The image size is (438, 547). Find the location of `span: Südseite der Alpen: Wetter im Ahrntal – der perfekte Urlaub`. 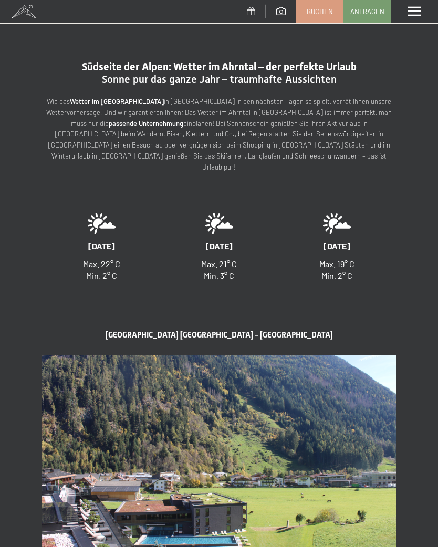

span: Südseite der Alpen: Wetter im Ahrntal – der perfekte Urlaub is located at coordinates (219, 67).